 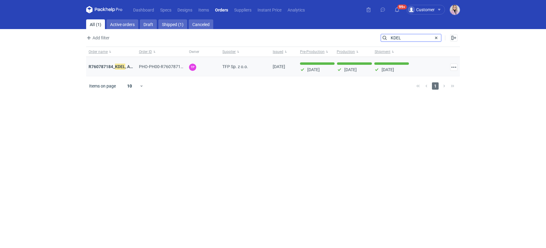 What do you see at coordinates (455, 10) in the screenshot?
I see `img: Klaudia Wiśniewska` at bounding box center [455, 10].